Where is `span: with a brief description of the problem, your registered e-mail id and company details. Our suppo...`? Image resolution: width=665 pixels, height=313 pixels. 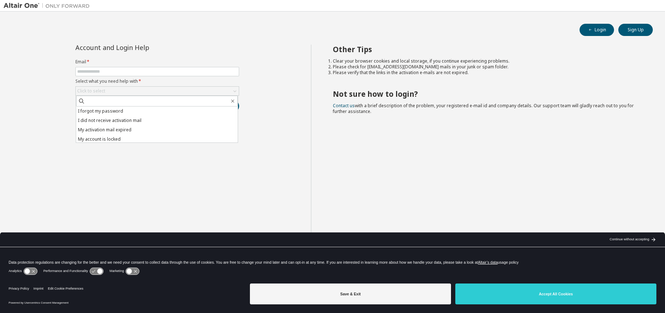 span: with a brief description of the problem, your registered e-mail id and company details. Our suppo... is located at coordinates (484, 108).